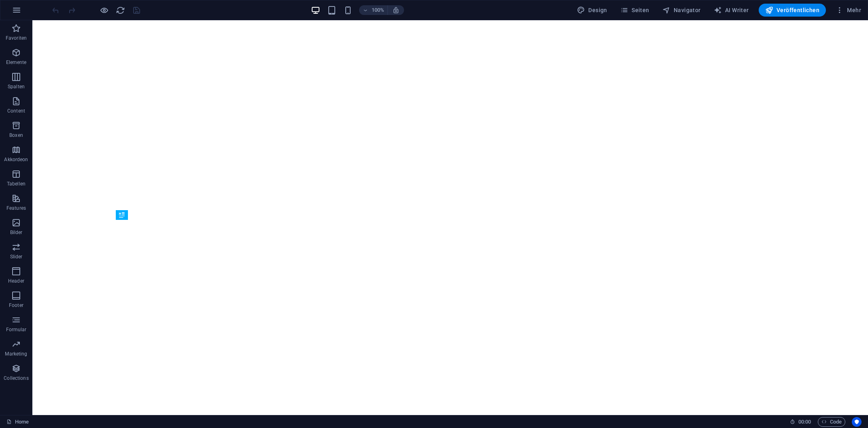  What do you see at coordinates (792, 10) in the screenshot?
I see `button: Veröffentlichen` at bounding box center [792, 10].